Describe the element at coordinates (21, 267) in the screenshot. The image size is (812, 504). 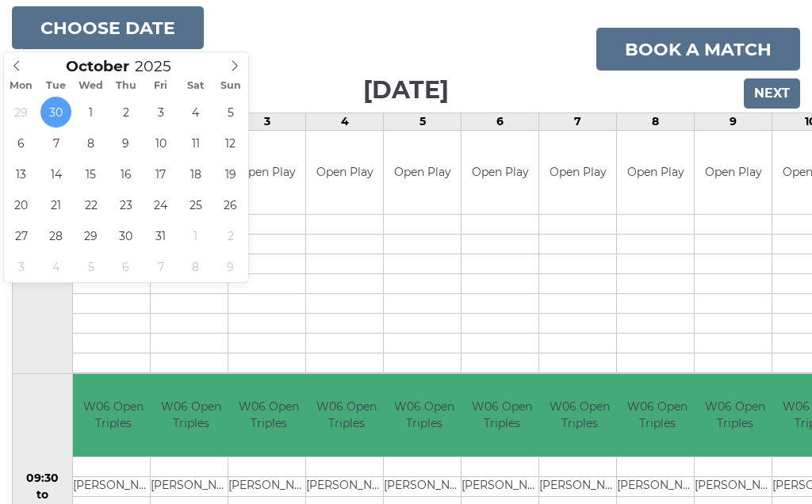
I see `span: November 3, 2025` at that location.